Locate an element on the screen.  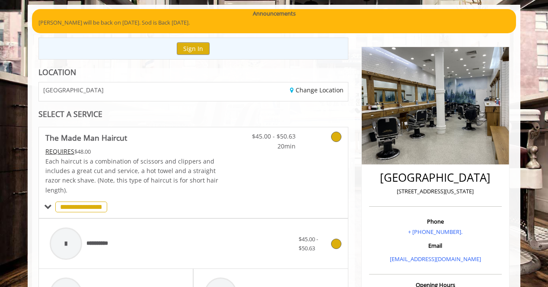
h3: Phone is located at coordinates (435, 222).